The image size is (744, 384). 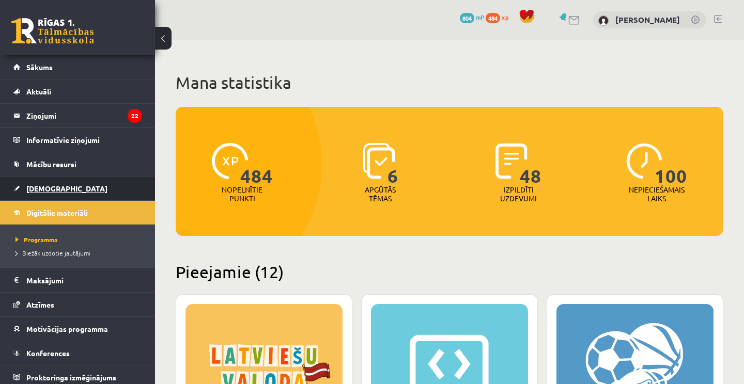 I want to click on span: Digitālie materiāli, so click(x=57, y=213).